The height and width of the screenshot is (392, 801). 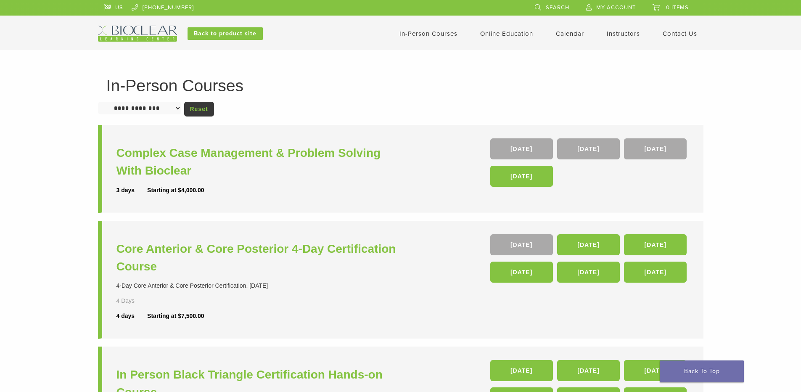 What do you see at coordinates (137, 34) in the screenshot?
I see `img: Bioclear` at bounding box center [137, 34].